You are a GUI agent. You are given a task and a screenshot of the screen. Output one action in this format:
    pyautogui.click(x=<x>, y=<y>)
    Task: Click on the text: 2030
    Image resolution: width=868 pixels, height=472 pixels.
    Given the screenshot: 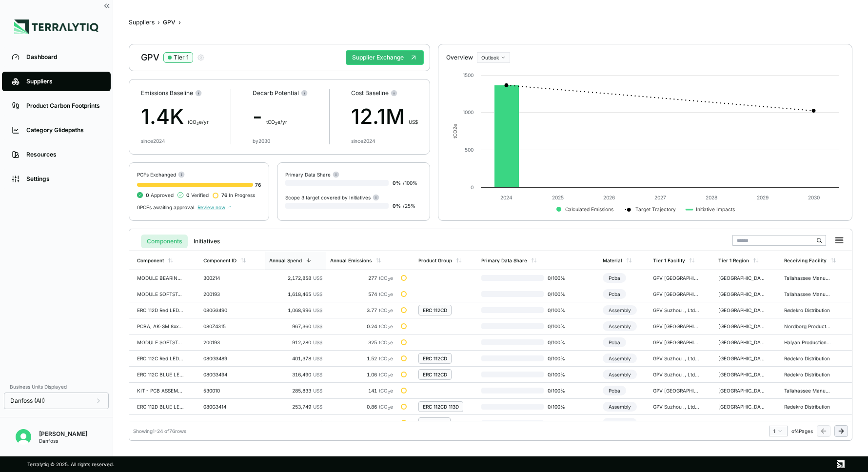 What is the action you would take?
    pyautogui.click(x=814, y=197)
    